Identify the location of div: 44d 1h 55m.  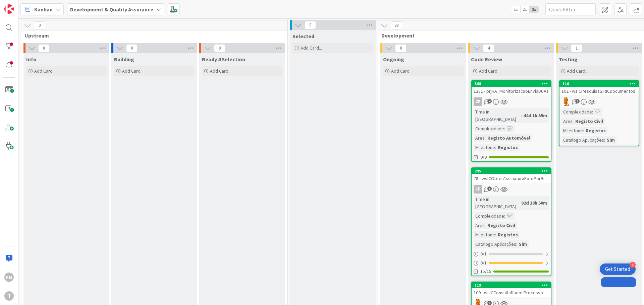
(536, 115).